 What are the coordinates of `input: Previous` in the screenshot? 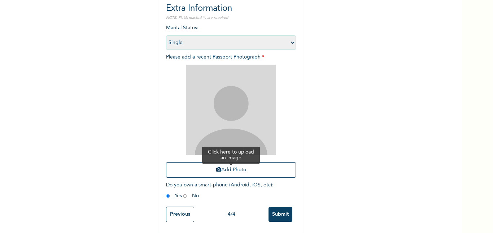 It's located at (180, 214).